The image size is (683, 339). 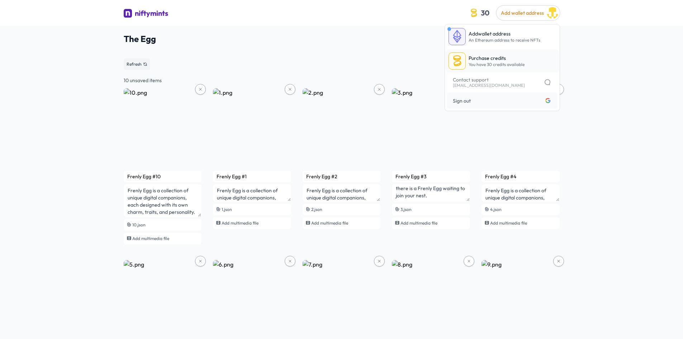 I want to click on input: Name (10), so click(x=163, y=176).